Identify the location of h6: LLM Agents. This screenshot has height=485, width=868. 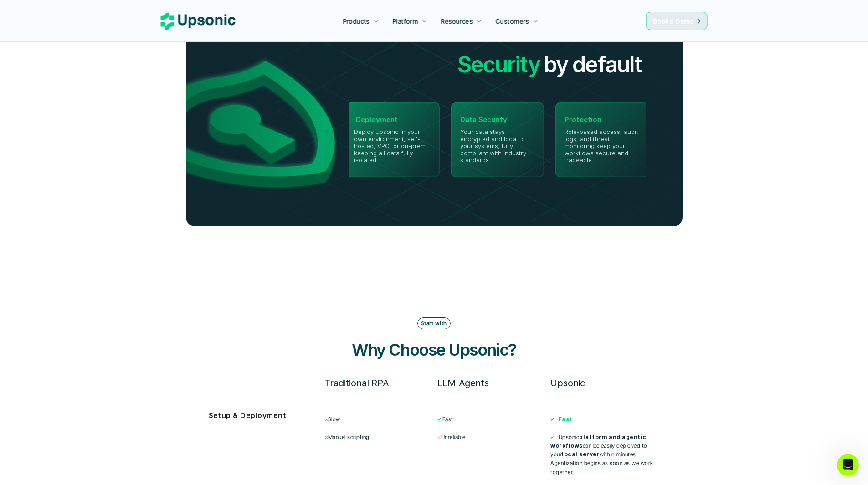
(493, 383).